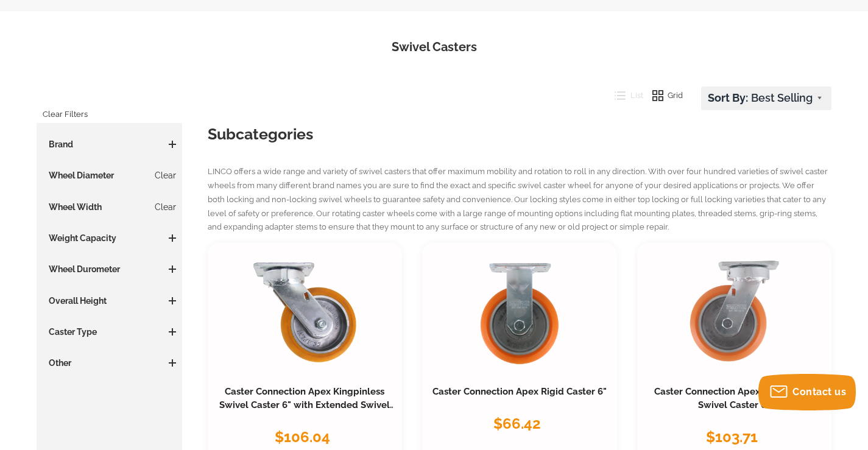 The width and height of the screenshot is (868, 450). I want to click on h1: Swivel Casters, so click(434, 46).